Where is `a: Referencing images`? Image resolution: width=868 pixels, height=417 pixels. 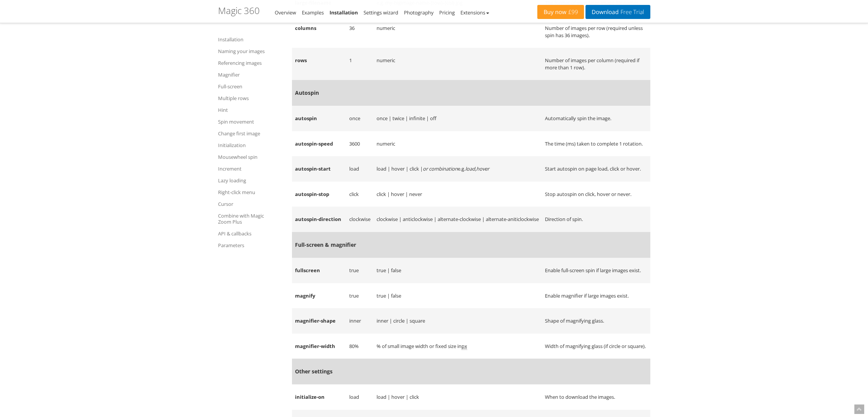 a: Referencing images is located at coordinates (251, 63).